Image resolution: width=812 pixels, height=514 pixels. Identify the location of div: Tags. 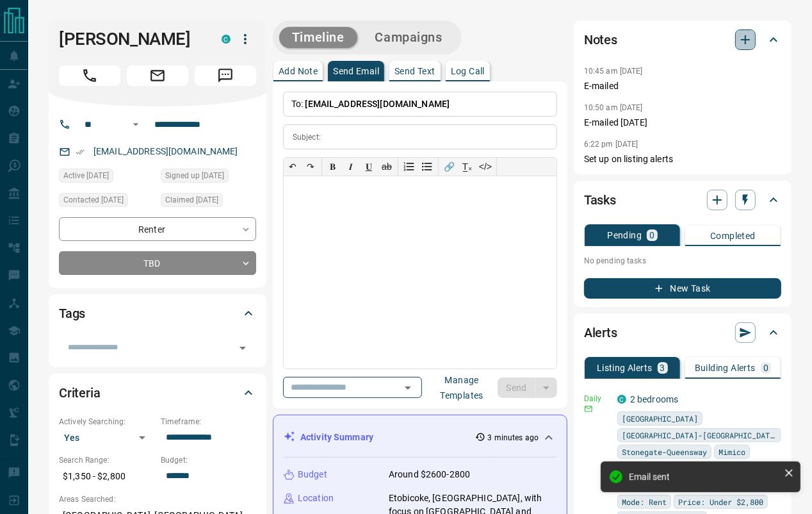
(158, 313).